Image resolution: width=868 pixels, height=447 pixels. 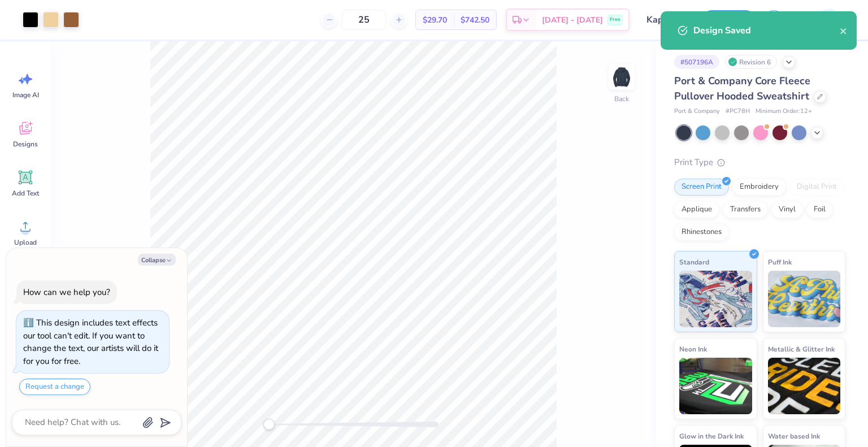 I want to click on span: Water based Ink, so click(x=794, y=435).